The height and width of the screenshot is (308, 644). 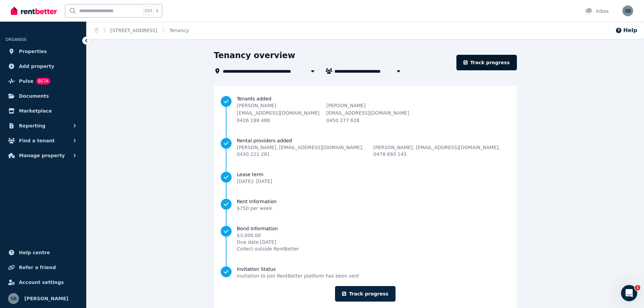 I want to click on span: Collect outside RentBetter, so click(x=268, y=249).